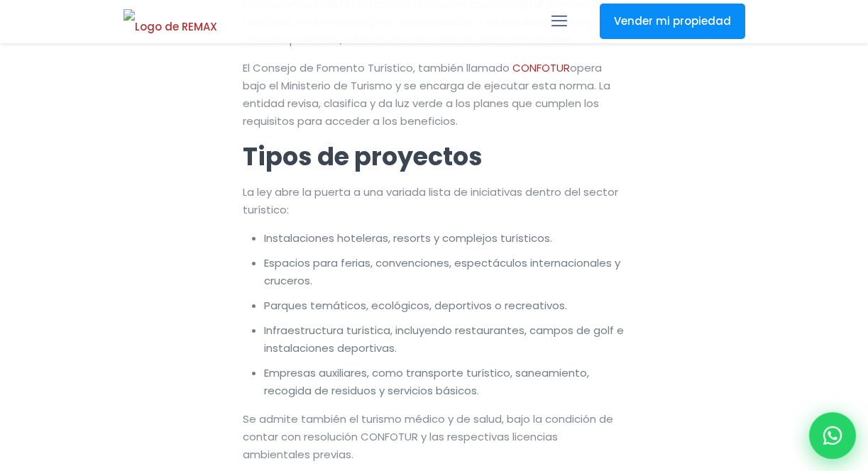 The width and height of the screenshot is (868, 471). I want to click on span: La ley abre la puerta a una variada lista de iniciativas dentro del sector turístico:, so click(430, 201).